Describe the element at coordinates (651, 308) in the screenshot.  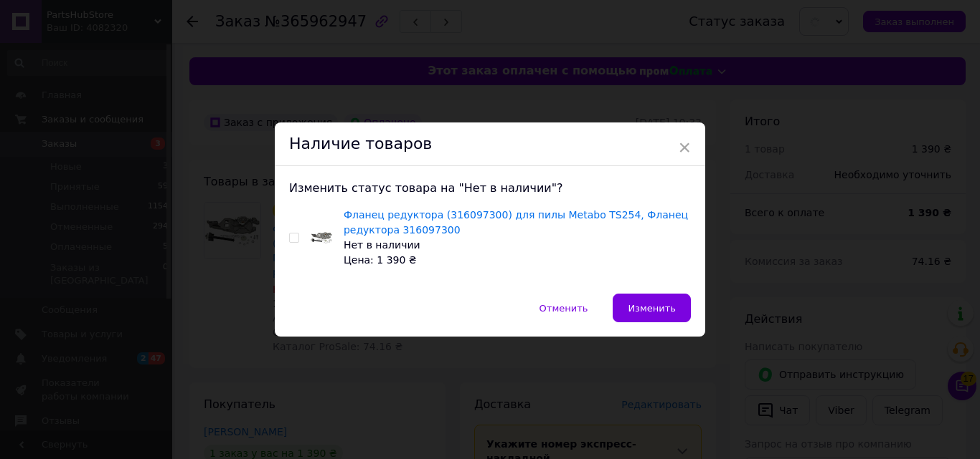
I see `button: Изменить` at that location.